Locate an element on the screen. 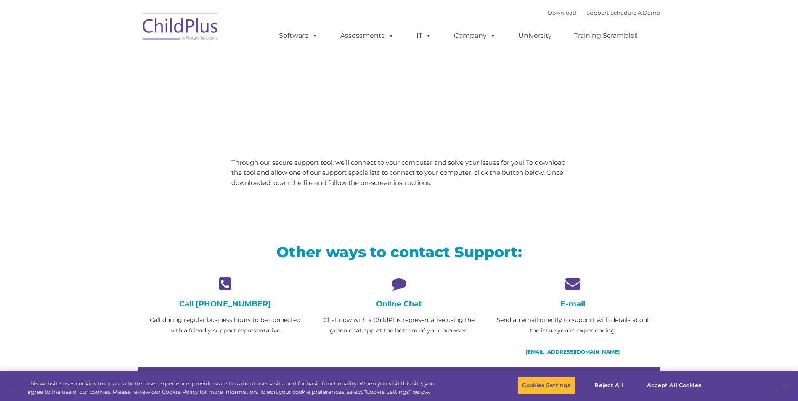 The image size is (798, 401). p: Through our secure support tool, we’ll connect to your computer and solve your issues for you! To... is located at coordinates (399, 173).